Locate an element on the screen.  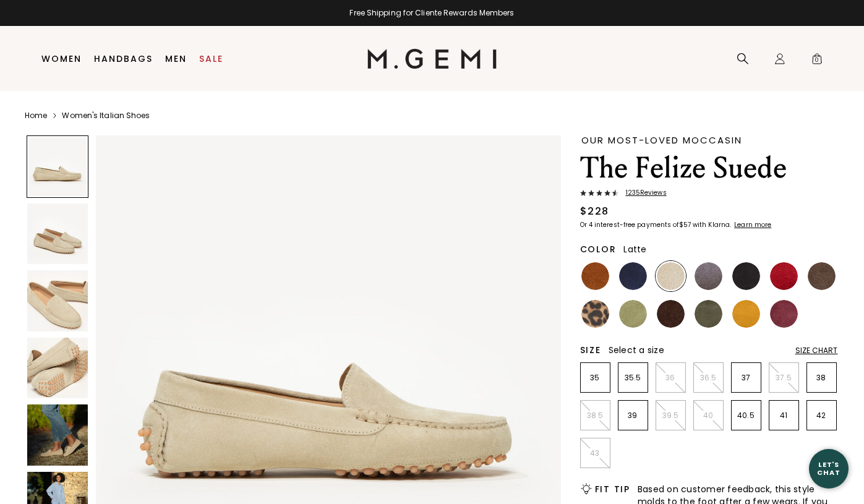
p: 39 is located at coordinates (633, 416).